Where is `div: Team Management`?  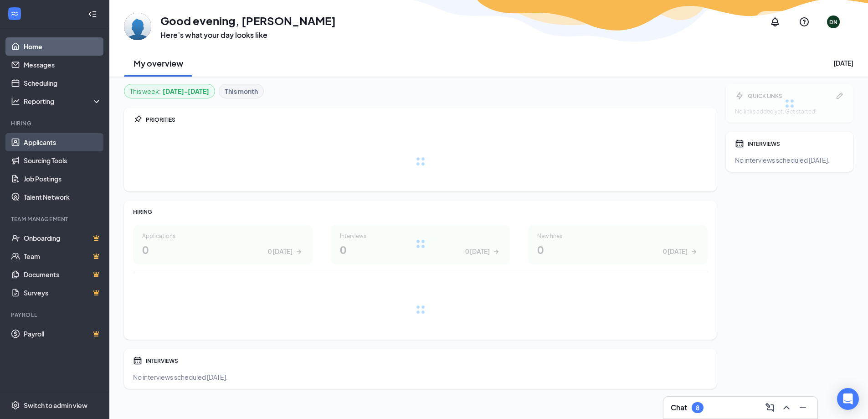
div: Team Management is located at coordinates (55, 219).